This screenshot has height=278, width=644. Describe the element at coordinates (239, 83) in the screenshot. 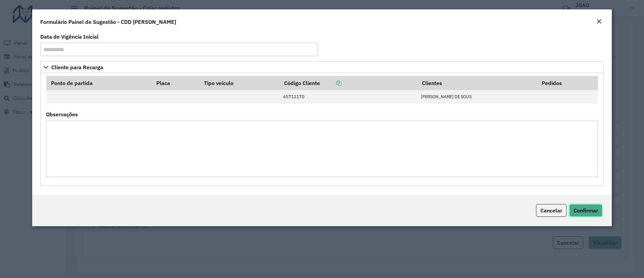

I see `th: Tipo veículo` at that location.